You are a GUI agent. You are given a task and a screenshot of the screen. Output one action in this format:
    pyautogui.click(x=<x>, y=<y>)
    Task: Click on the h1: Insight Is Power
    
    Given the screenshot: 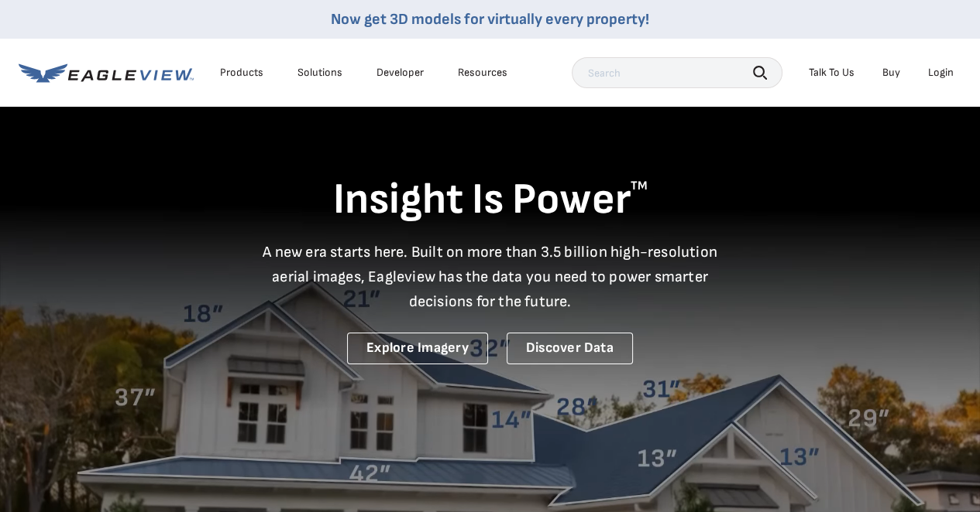 What is the action you would take?
    pyautogui.click(x=489, y=200)
    